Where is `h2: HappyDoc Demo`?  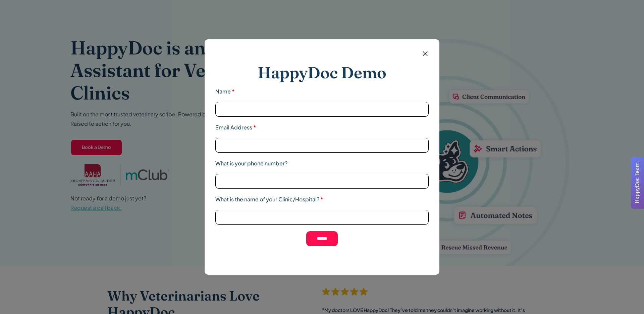 h2: HappyDoc Demo is located at coordinates (322, 72).